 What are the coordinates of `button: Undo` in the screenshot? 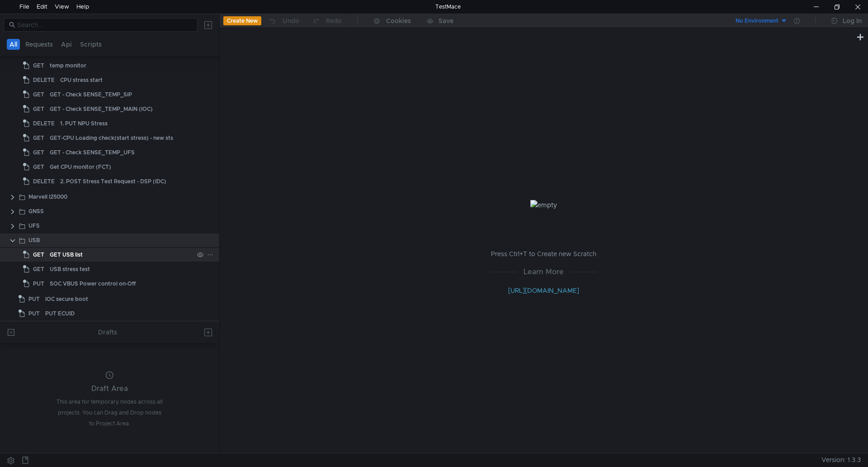 It's located at (284, 21).